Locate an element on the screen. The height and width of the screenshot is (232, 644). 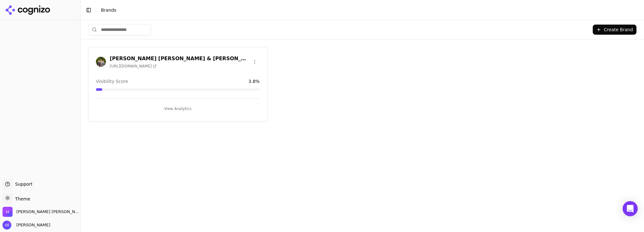
div: Open Intercom Messenger is located at coordinates (631, 209).